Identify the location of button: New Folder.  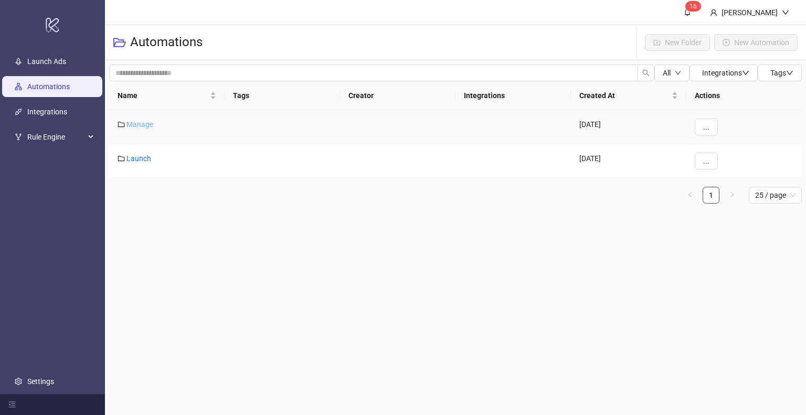
(678, 43).